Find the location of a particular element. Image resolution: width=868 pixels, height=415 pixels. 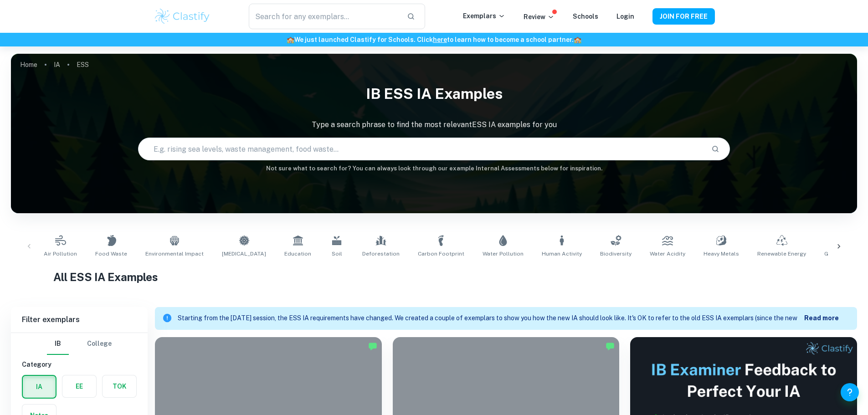

h6: Not sure what to search for? You can always look through our example Internal Assessments below f... is located at coordinates (434, 168).